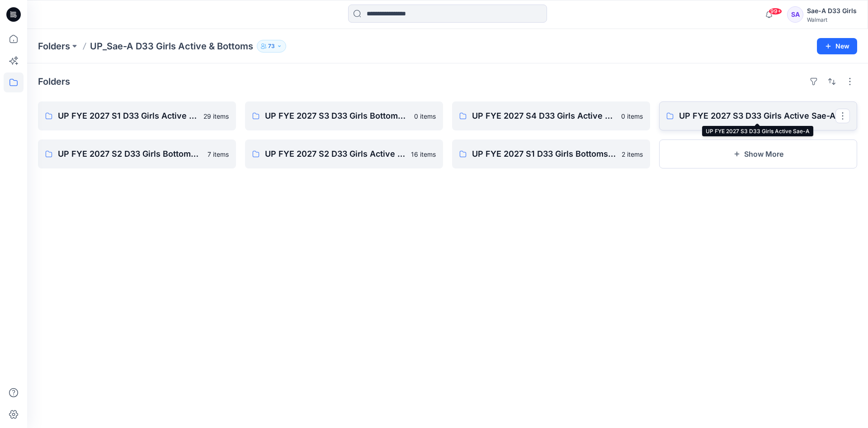 Image resolution: width=868 pixels, height=428 pixels. I want to click on div: SA, so click(795, 14).